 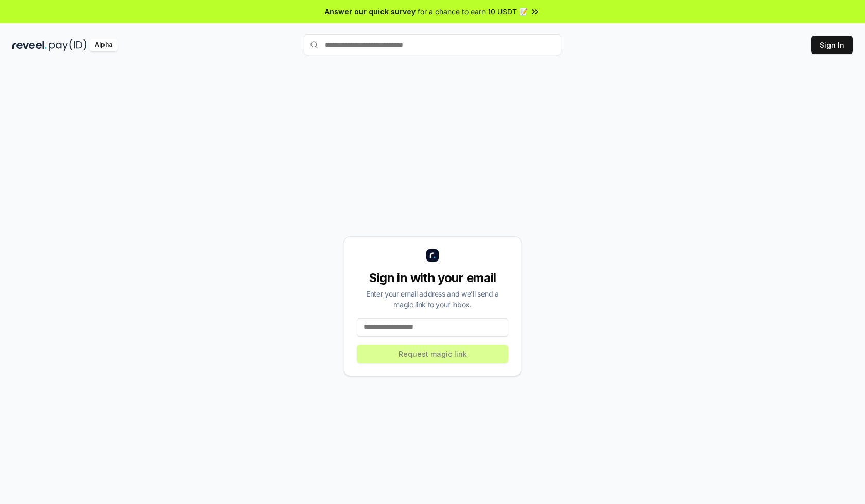 I want to click on button: Sign In, so click(x=832, y=45).